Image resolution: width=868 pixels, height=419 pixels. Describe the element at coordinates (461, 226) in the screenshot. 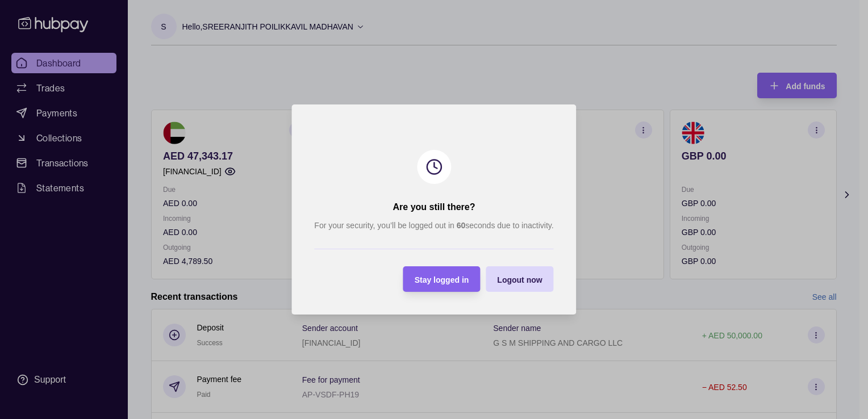

I see `strong: 60` at that location.